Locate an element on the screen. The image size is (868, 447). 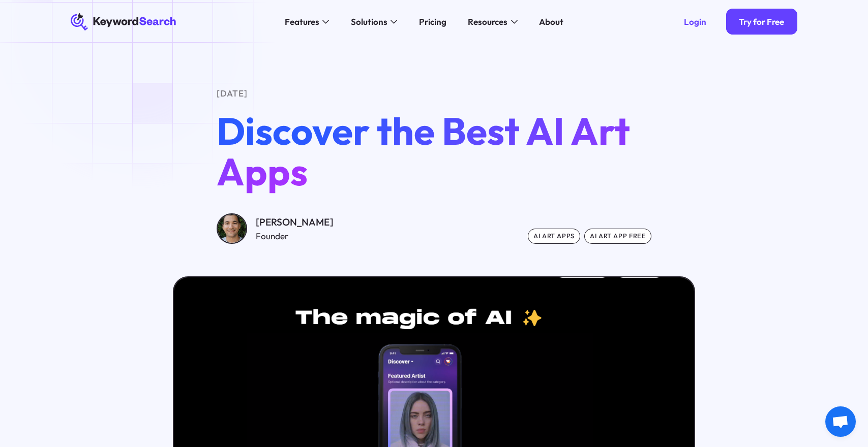
a: Open chat is located at coordinates (841, 422).